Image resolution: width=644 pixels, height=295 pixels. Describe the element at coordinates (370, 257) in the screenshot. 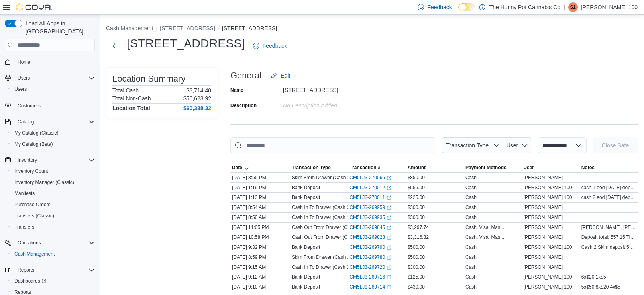

I see `a: CM5LJ3-269780External link` at that location.